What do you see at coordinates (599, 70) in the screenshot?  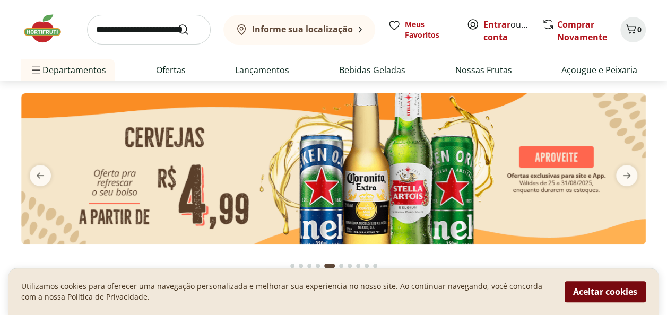 I see `a: Açougue e Peixaria` at bounding box center [599, 70].